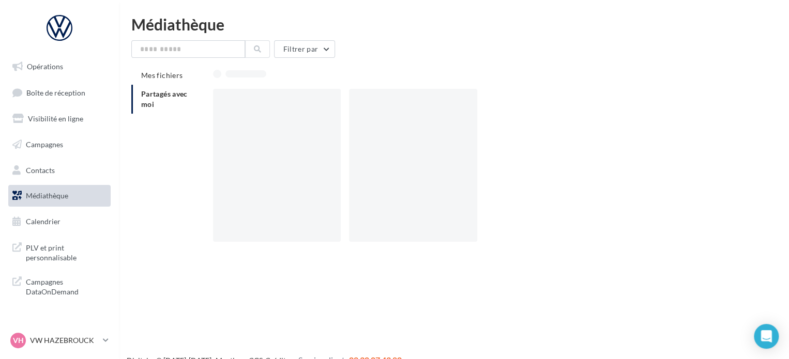 This screenshot has height=359, width=789. Describe the element at coordinates (43, 221) in the screenshot. I see `span: Calendrier` at that location.